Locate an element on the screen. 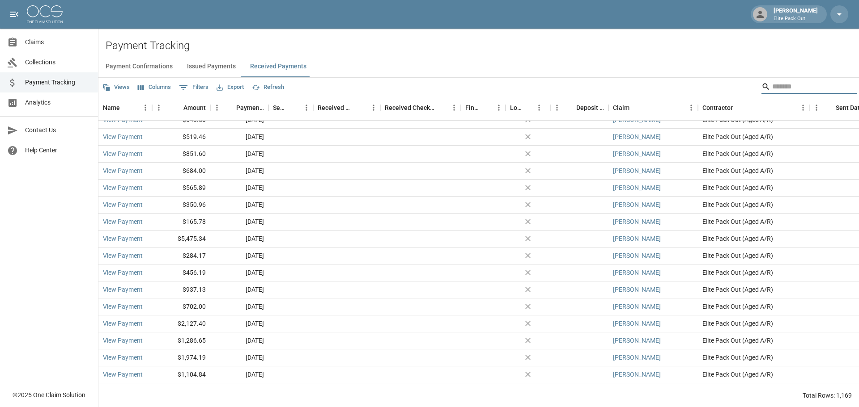 Image resolution: width=859 pixels, height=407 pixels. span: Collections is located at coordinates (58, 62).